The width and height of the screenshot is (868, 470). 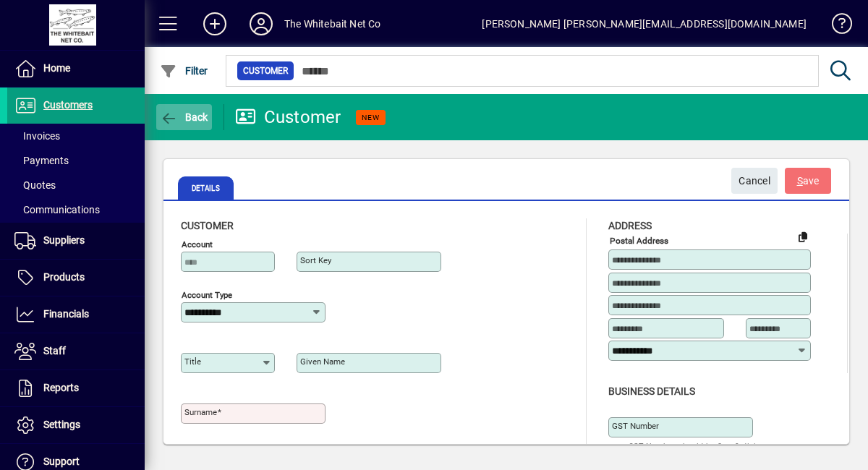 What do you see at coordinates (76, 161) in the screenshot?
I see `a: Payments` at bounding box center [76, 161].